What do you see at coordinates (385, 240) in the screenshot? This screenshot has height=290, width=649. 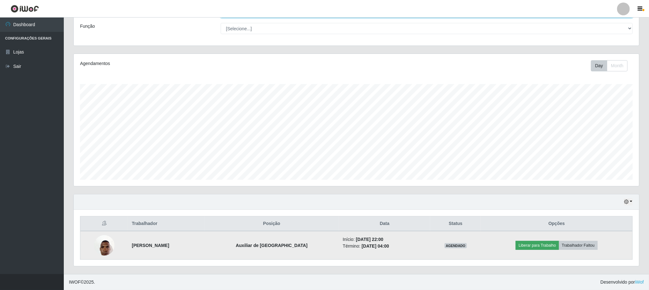 I see `li: Início:` at bounding box center [385, 240].